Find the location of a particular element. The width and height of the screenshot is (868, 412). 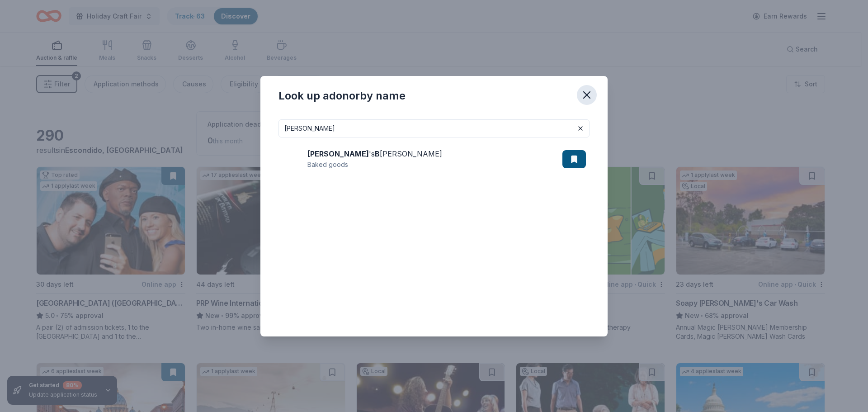

img: Image for Bobo's Bakery is located at coordinates (293, 159).